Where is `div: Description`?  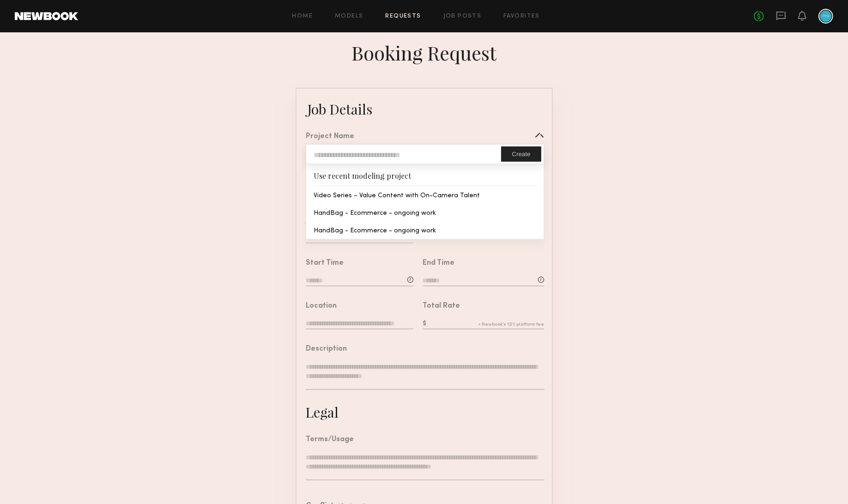
div: Description is located at coordinates (326, 349).